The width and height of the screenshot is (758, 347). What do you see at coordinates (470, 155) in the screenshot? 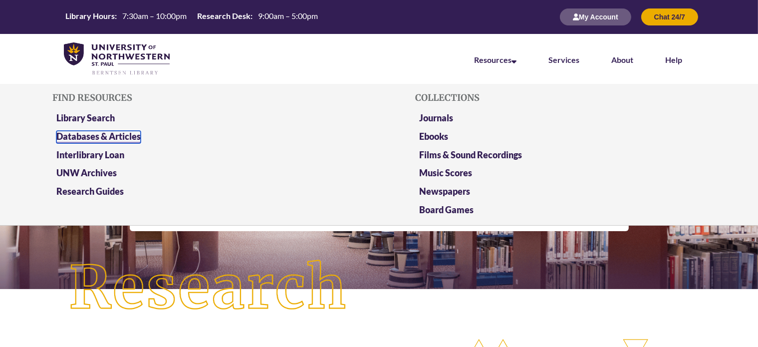
I see `a: Films & Sound Recordings` at bounding box center [470, 155].